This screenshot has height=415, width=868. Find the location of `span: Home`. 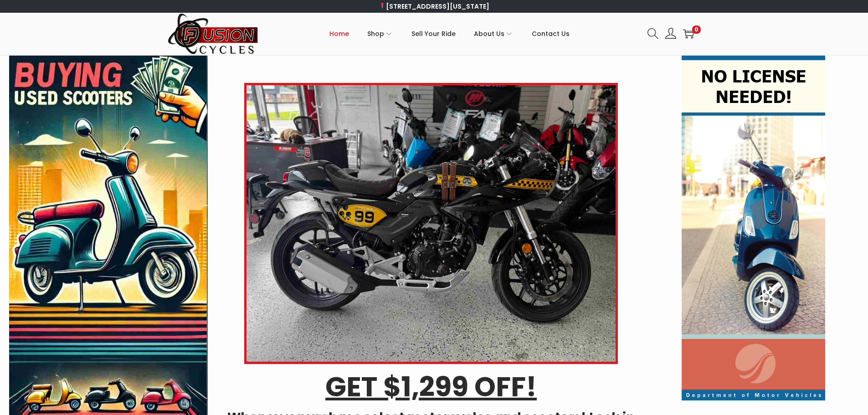

span: Home is located at coordinates (339, 34).